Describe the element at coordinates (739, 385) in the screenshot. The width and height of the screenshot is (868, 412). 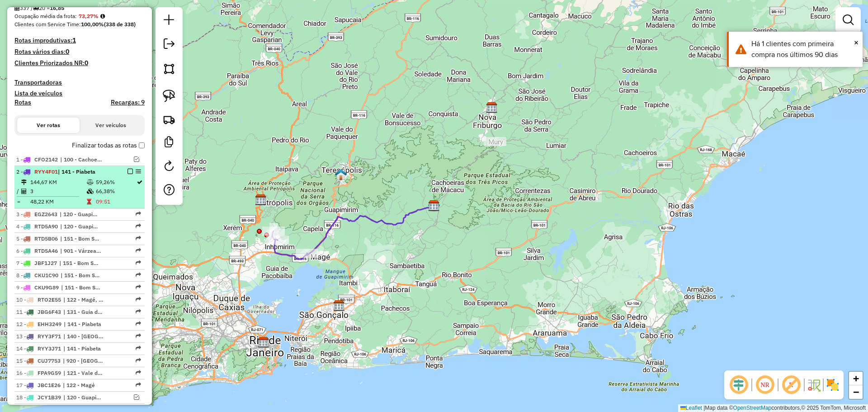
I see `span: Ocultar deslocamento` at that location.